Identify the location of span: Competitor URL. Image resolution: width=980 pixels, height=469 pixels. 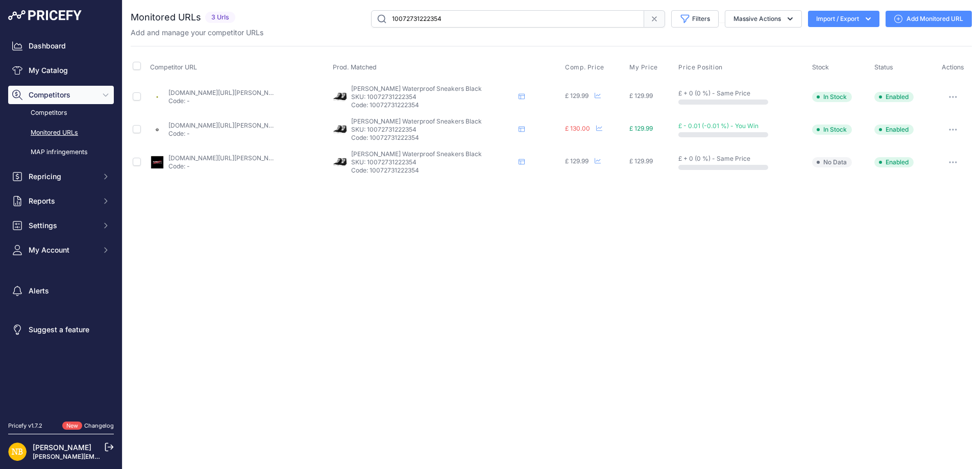
(174, 67).